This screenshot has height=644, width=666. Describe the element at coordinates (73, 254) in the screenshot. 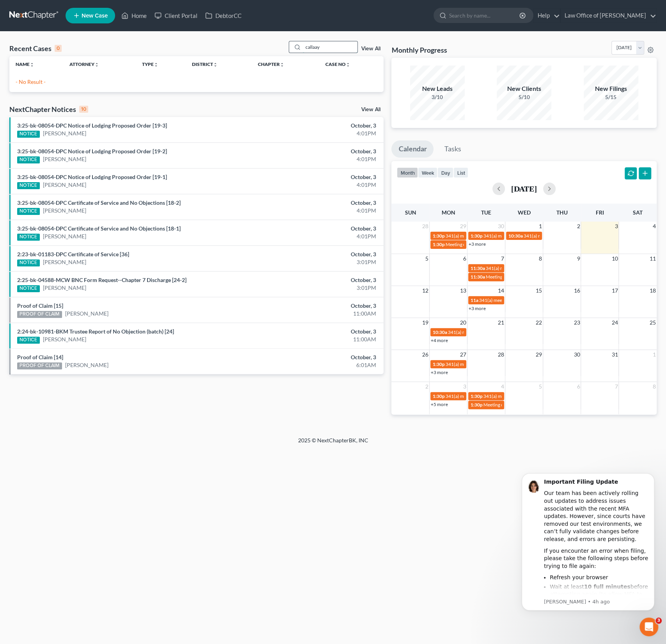

I see `a: 2:23-bk-01183-DPC Certificate of Service [36]` at that location.